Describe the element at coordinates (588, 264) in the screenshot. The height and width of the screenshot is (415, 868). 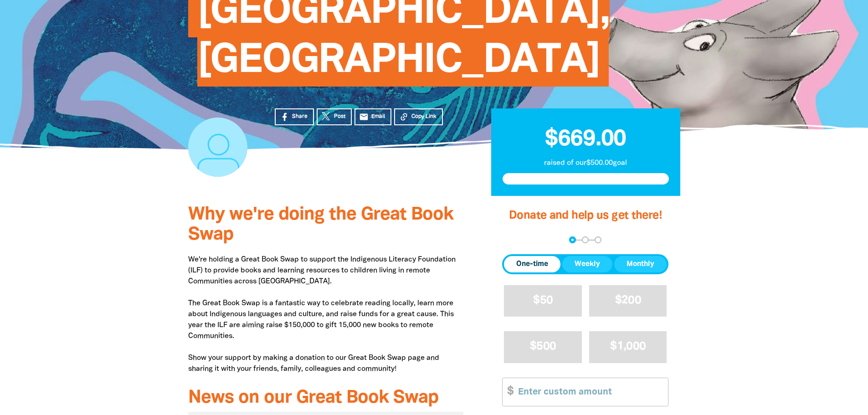
I see `button: Weekly` at that location.